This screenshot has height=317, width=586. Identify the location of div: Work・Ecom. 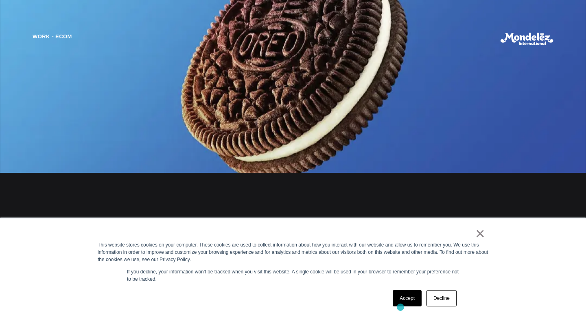
(52, 39).